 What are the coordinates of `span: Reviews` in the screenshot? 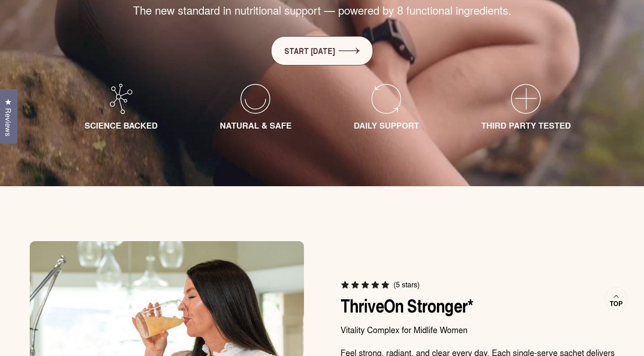 It's located at (8, 122).